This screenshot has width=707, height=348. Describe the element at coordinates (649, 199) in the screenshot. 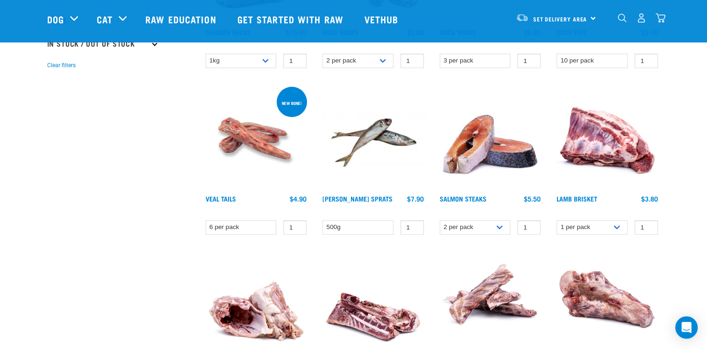

I see `div: $3.80` at that location.